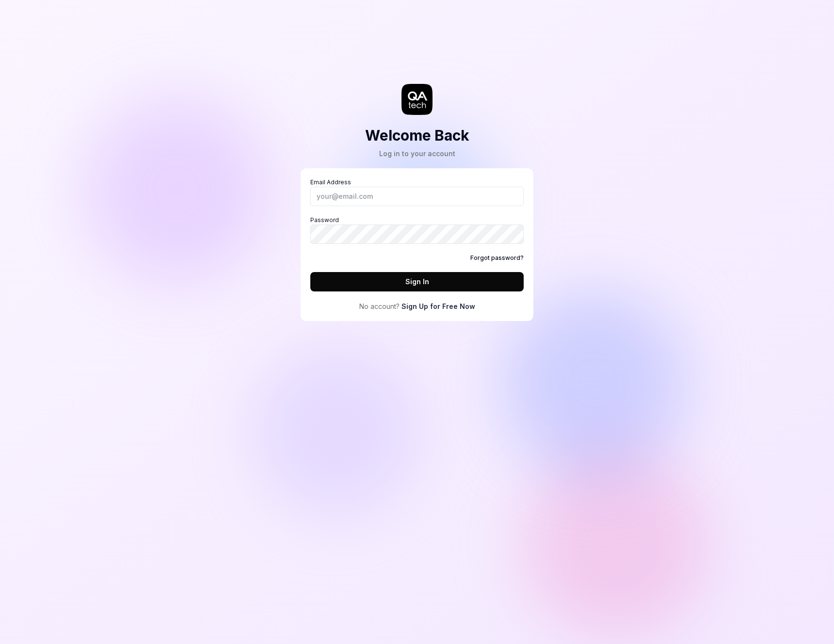 The height and width of the screenshot is (644, 834). I want to click on span: No account?, so click(379, 306).